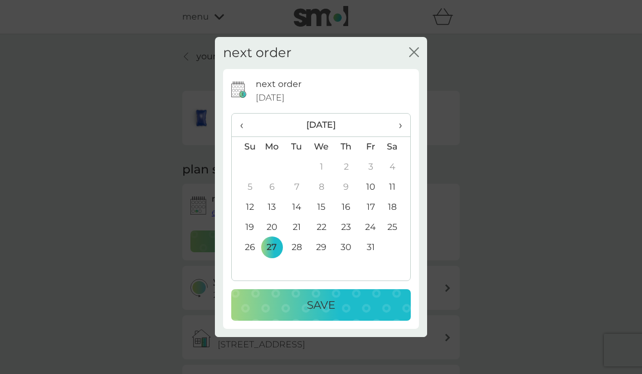 Image resolution: width=642 pixels, height=374 pixels. I want to click on td: 7, so click(296, 187).